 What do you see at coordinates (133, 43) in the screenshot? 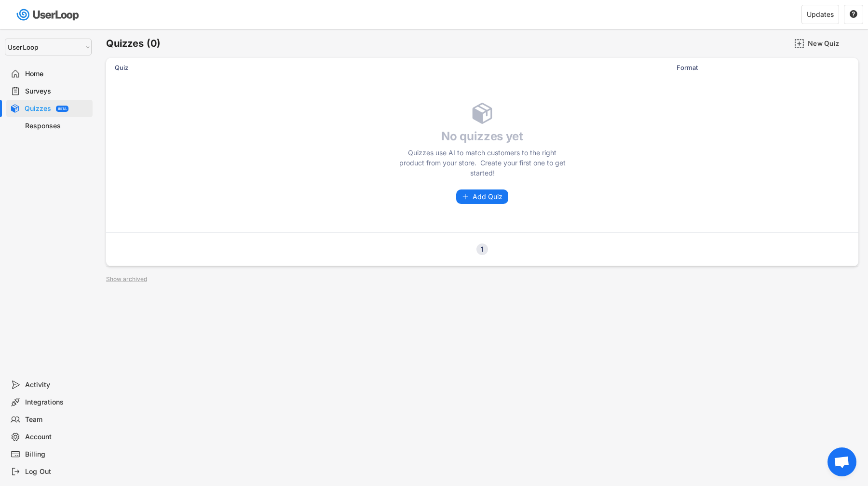
I see `h6: Quizzes (0)` at bounding box center [133, 43].